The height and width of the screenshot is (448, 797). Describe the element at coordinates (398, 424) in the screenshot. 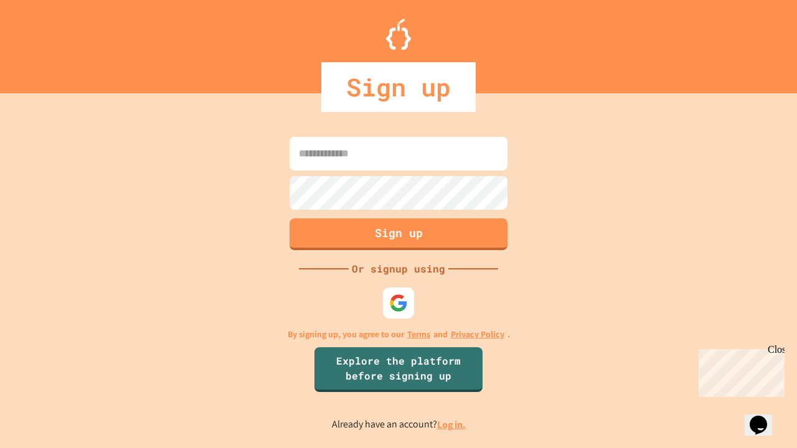

I see `p: Already have an account?` at that location.